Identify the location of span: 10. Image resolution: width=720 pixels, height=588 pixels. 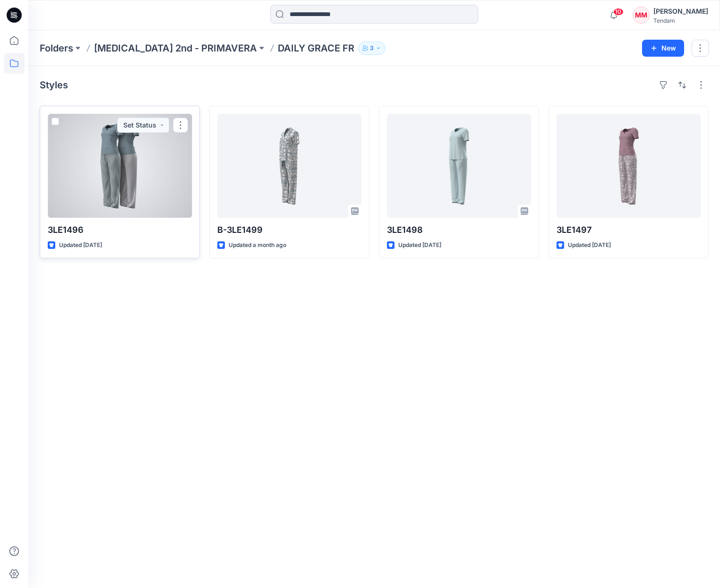
(618, 12).